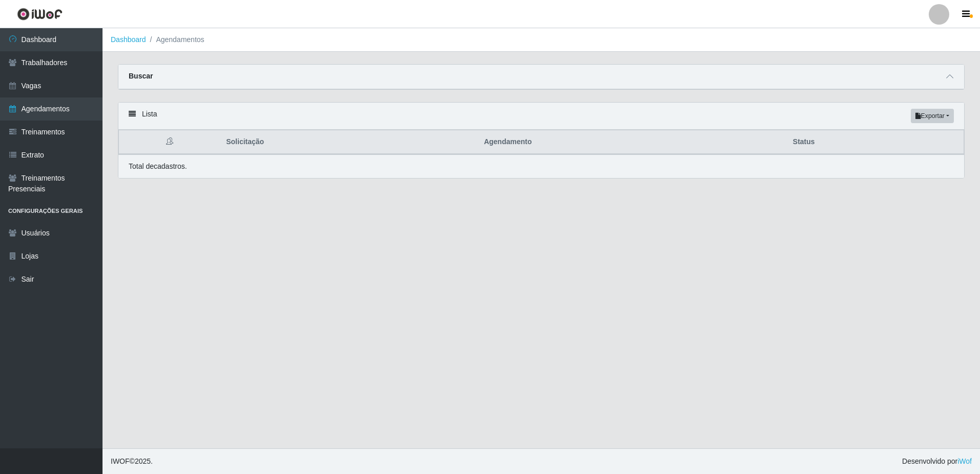  I want to click on div: Lista, so click(541, 116).